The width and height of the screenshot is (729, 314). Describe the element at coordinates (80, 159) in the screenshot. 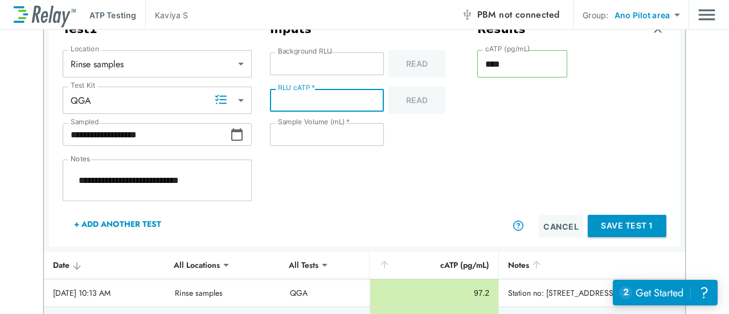

I see `label: Notes` at that location.